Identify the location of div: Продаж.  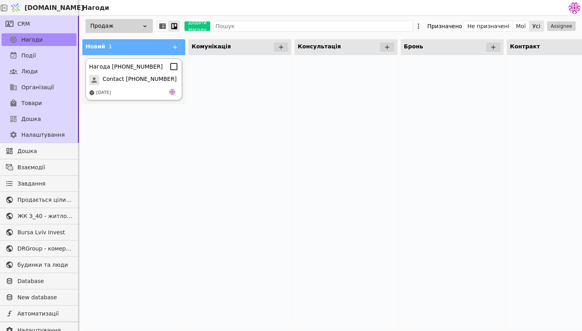
(119, 26).